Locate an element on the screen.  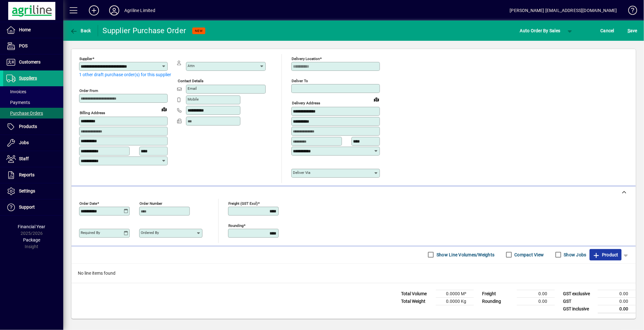
div: Supplier Purchase Order is located at coordinates (145, 31).